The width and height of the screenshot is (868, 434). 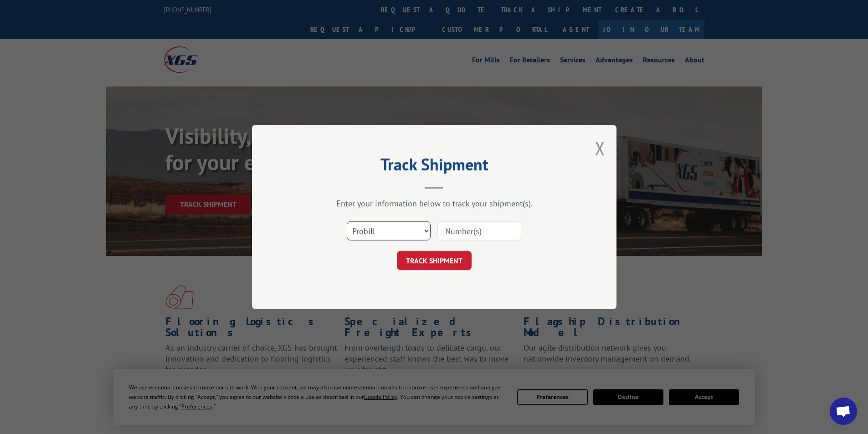 I want to click on div: Open chat, so click(x=843, y=411).